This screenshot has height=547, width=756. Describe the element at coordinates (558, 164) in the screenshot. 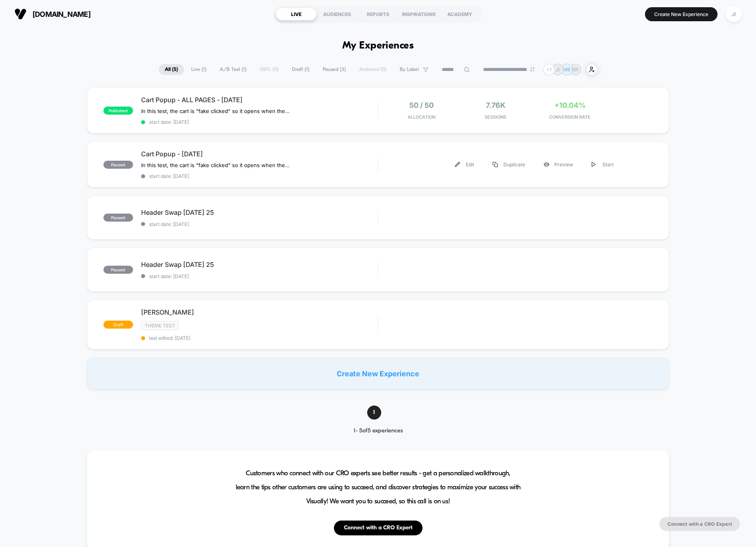

I see `div: Preview` at that location.